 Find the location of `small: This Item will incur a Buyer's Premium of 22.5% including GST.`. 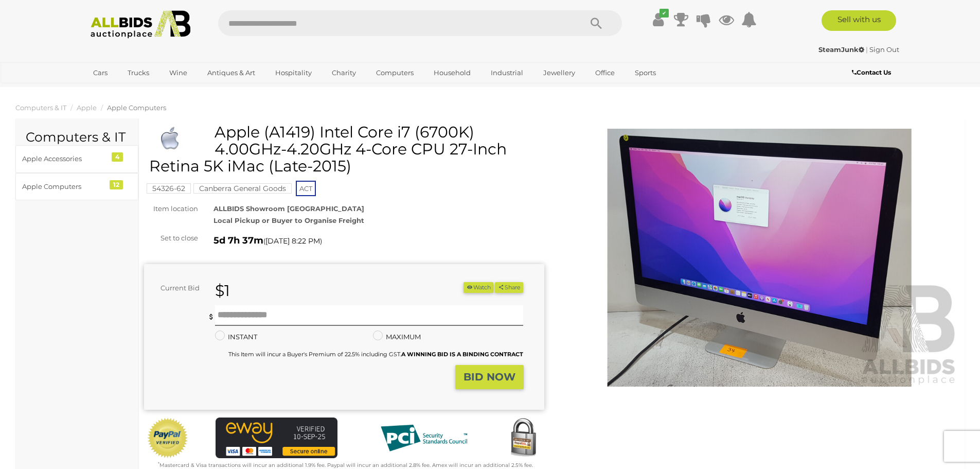

small: This Item will incur a Buyer's Premium of 22.5% including GST. is located at coordinates (376, 354).